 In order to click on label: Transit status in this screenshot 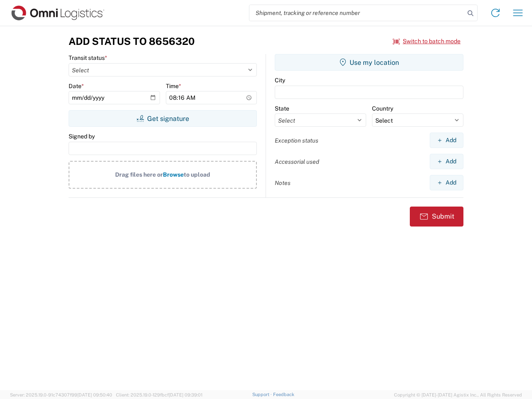, I will do `click(88, 58)`.